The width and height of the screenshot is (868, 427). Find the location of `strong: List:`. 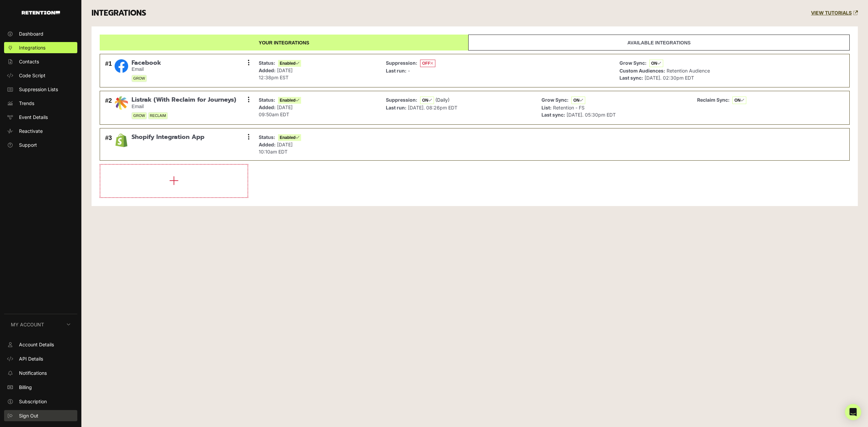

strong: List: is located at coordinates (547, 107).